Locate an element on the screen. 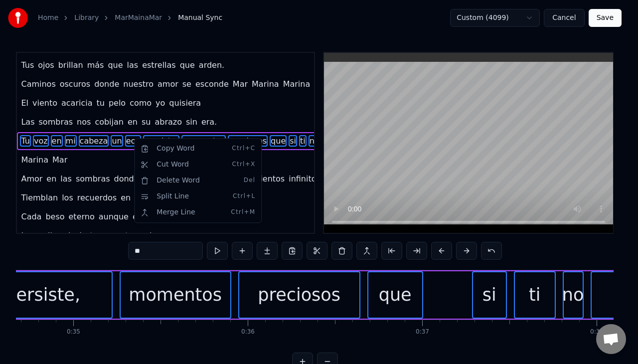 The image size is (638, 364). span: Ctrl+M is located at coordinates (243, 212).